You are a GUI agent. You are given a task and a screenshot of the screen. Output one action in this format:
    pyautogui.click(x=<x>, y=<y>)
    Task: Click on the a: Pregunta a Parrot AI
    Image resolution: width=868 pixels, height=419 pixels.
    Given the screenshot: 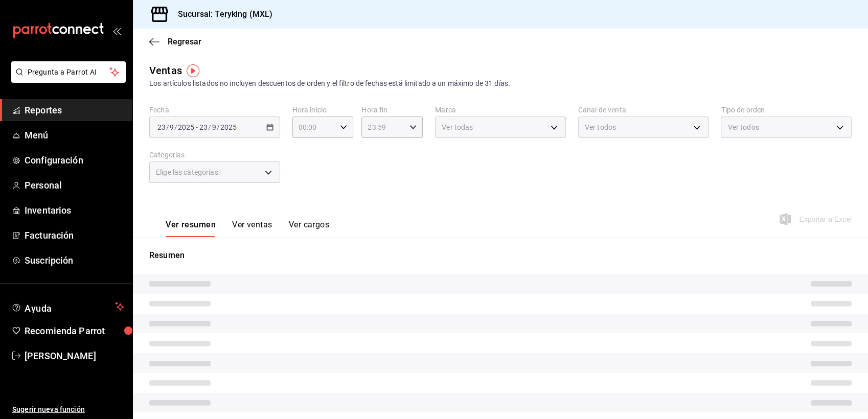 What is the action you would take?
    pyautogui.click(x=66, y=79)
    